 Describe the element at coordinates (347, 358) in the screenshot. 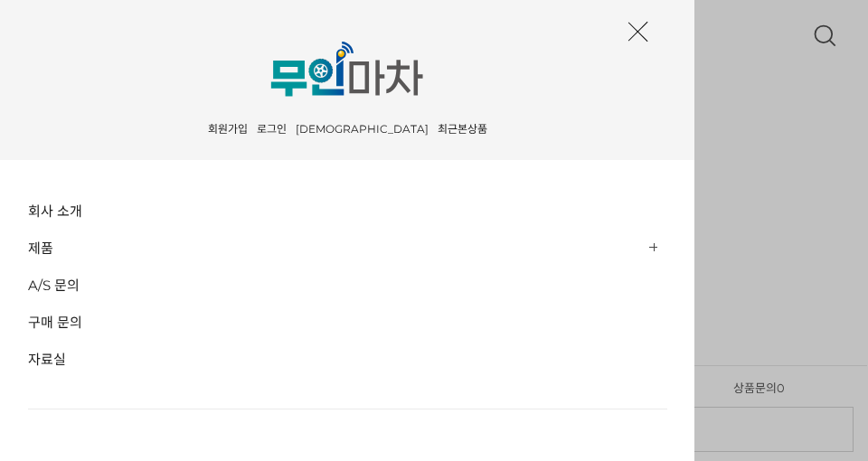

I see `a: 자료실` at that location.